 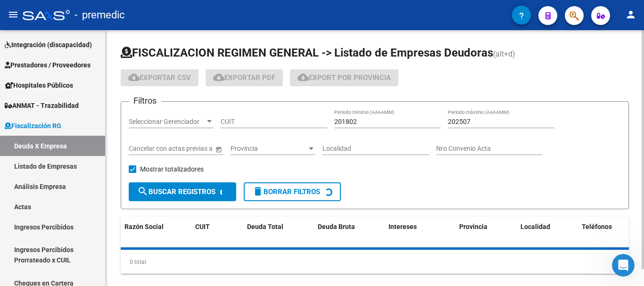 What do you see at coordinates (171, 169) in the screenshot?
I see `span: Mostrar totalizadores` at bounding box center [171, 169].